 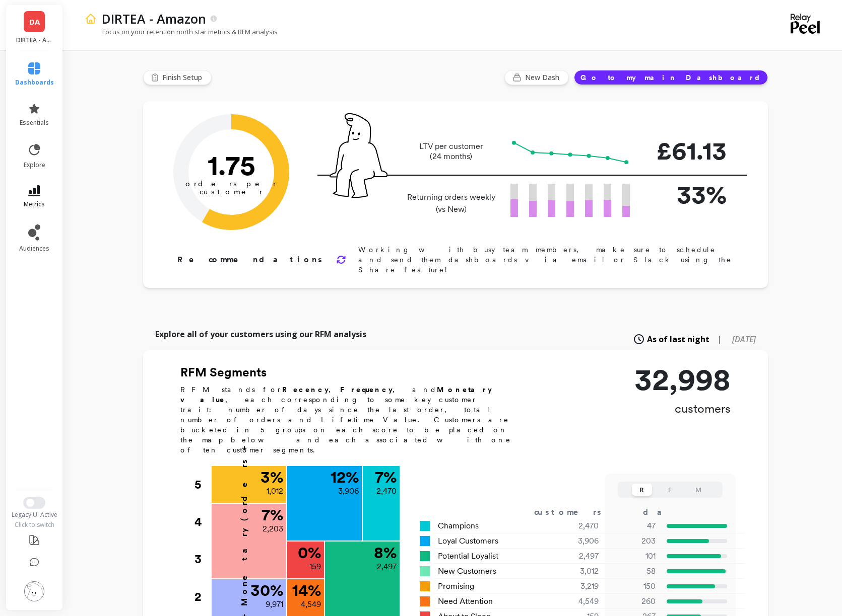 I want to click on p: 2,203, so click(x=273, y=529).